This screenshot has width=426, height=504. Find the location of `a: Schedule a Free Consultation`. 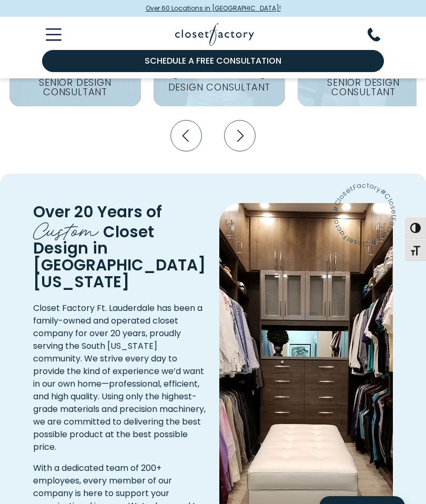

a: Schedule a Free Consultation is located at coordinates (213, 61).